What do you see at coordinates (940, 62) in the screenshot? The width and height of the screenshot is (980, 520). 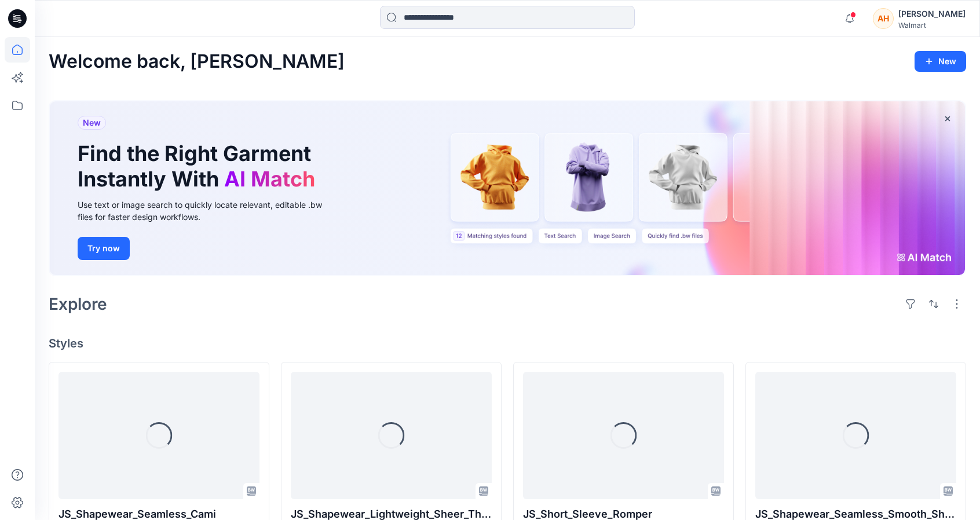 I see `button: New` at bounding box center [940, 62].